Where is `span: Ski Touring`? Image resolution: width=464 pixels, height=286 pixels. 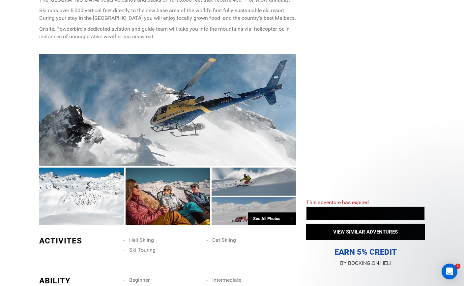
span: Ski Touring is located at coordinates (142, 249).